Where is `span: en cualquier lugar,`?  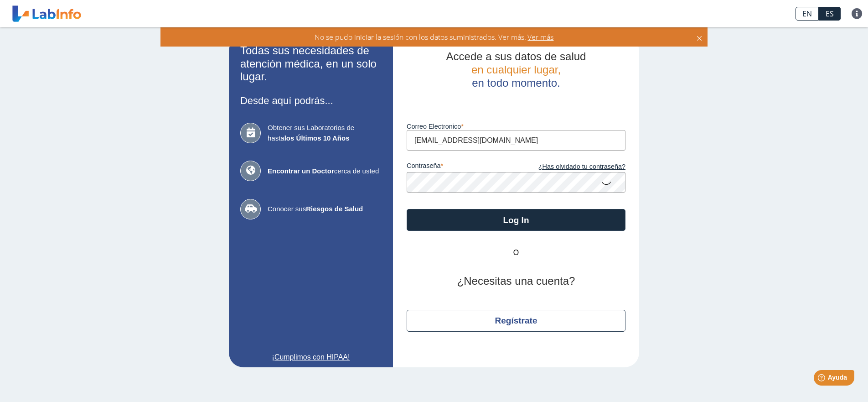
span: en cualquier lugar, is located at coordinates (516, 69).